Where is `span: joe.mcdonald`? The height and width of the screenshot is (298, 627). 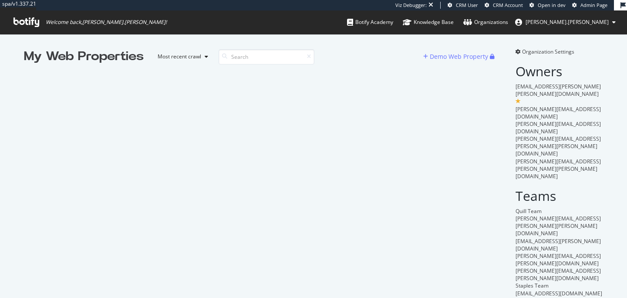
span: joe.mcdonald is located at coordinates (567, 22).